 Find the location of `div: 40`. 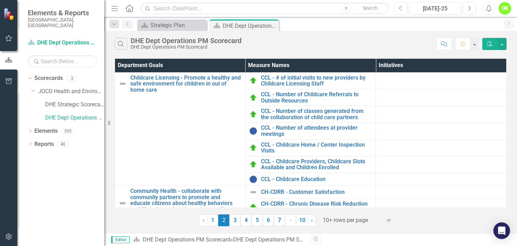

div: 40 is located at coordinates (63, 144).